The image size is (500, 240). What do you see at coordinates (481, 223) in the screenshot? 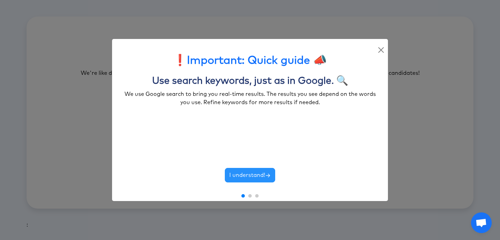
I see `a: Open chat` at bounding box center [481, 223].